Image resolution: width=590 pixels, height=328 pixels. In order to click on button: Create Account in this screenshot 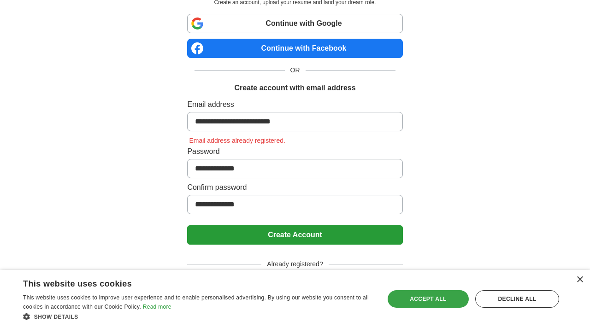, I will do `click(294, 235)`.